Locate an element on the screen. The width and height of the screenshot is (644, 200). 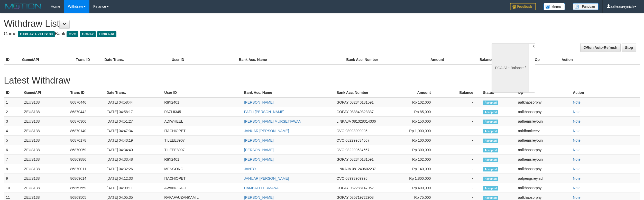
span: 08993909995 is located at coordinates (356, 131).